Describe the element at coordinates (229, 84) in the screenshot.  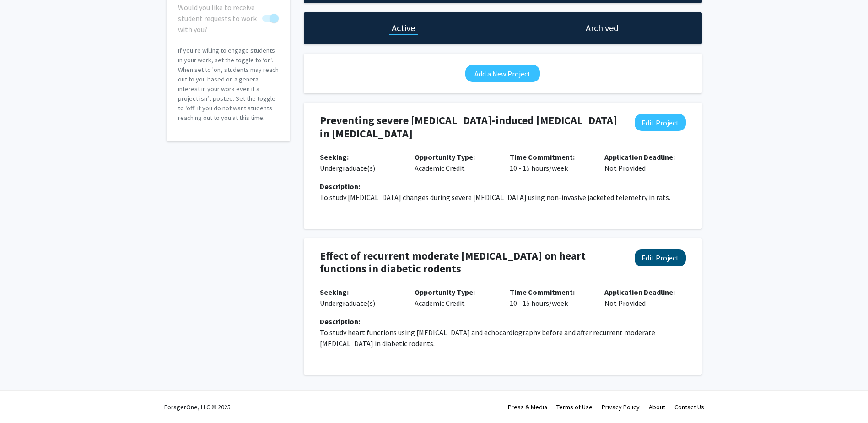
I see `p: If you’re willing to engage students in your work, set the toggle to ‘on’. When set to 'on', stud...` at that location.